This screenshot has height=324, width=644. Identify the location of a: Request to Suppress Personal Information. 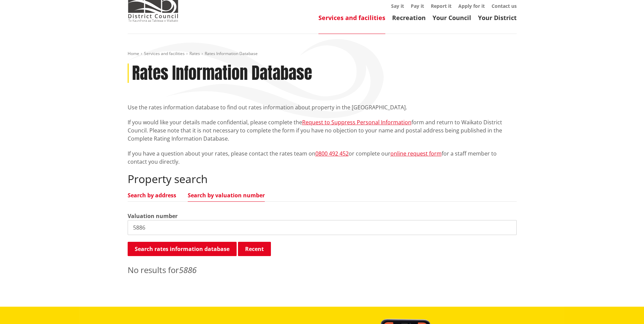
(356, 122).